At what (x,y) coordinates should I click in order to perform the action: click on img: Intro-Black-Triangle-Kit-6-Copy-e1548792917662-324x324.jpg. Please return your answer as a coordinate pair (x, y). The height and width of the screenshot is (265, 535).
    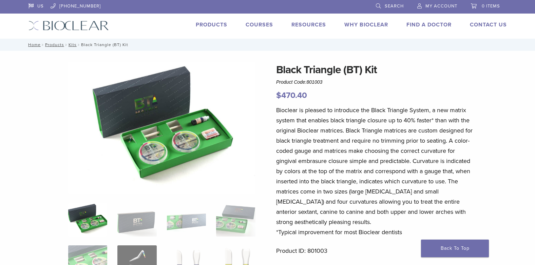
    Looking at the image, I should click on (88, 220).